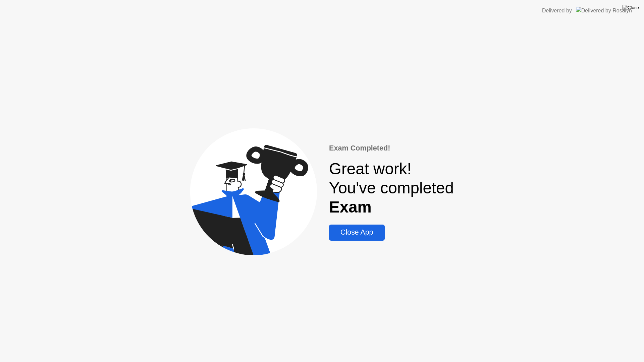  What do you see at coordinates (350, 207) in the screenshot?
I see `b: Exam` at bounding box center [350, 207].